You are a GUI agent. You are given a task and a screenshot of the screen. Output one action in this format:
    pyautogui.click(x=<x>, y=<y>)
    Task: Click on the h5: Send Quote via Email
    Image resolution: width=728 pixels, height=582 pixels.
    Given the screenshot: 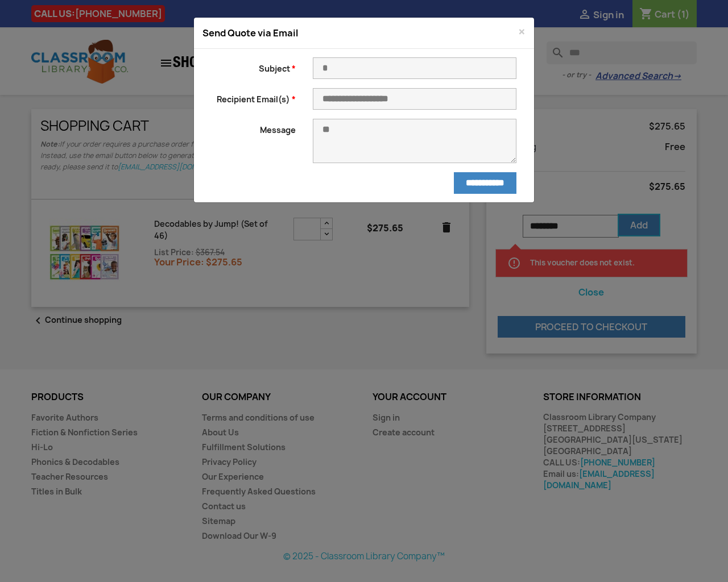 What is the action you would take?
    pyautogui.click(x=250, y=33)
    